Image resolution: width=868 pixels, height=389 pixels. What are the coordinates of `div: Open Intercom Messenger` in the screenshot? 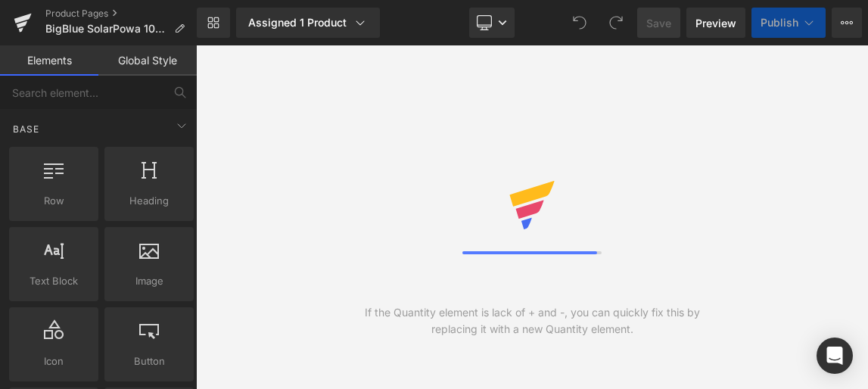 It's located at (835, 356).